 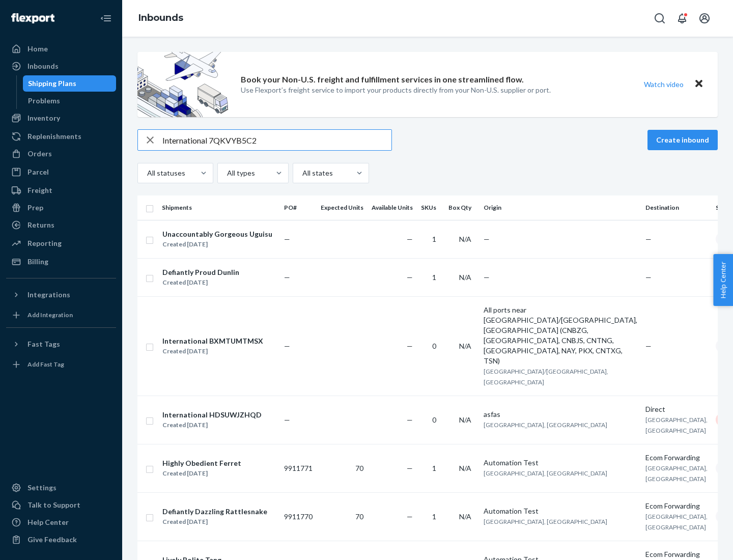 I want to click on span: Help Center, so click(x=723, y=280).